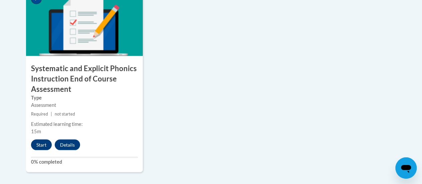 This screenshot has height=184, width=422. Describe the element at coordinates (84, 78) in the screenshot. I see `h3: Systematic and Explicit Phonics Instruction End of Course Assessment` at that location.